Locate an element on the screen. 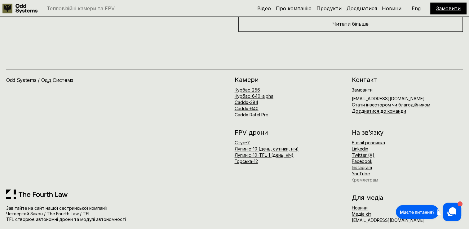 The width and height of the screenshot is (469, 229). a: Linkedin is located at coordinates (360, 149).